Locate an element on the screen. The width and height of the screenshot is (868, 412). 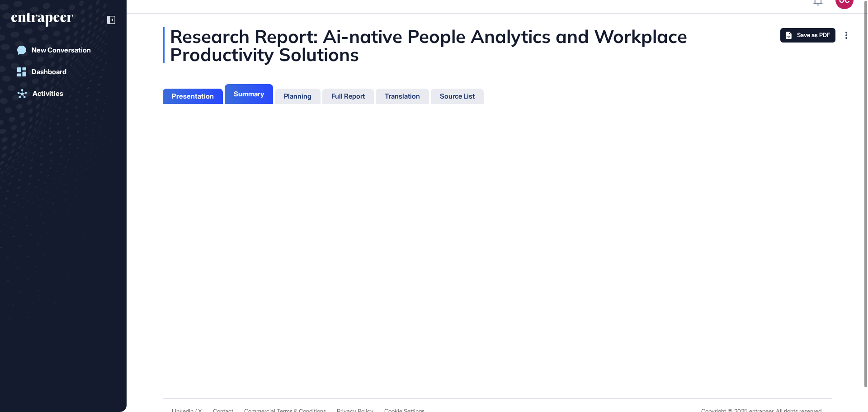
div: entrapeer-logo is located at coordinates (42, 20).